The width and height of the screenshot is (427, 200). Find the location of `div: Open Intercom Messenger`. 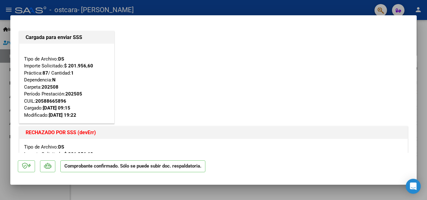

div: Open Intercom Messenger is located at coordinates (413, 186).